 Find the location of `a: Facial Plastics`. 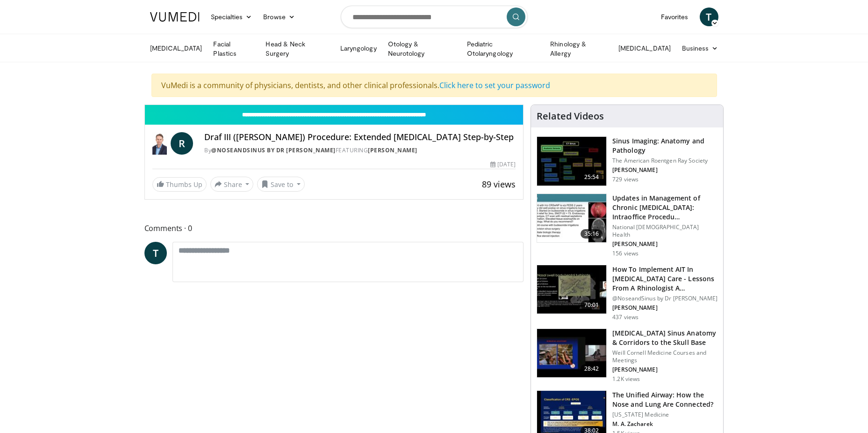

a: Facial Plastics is located at coordinates (234, 48).